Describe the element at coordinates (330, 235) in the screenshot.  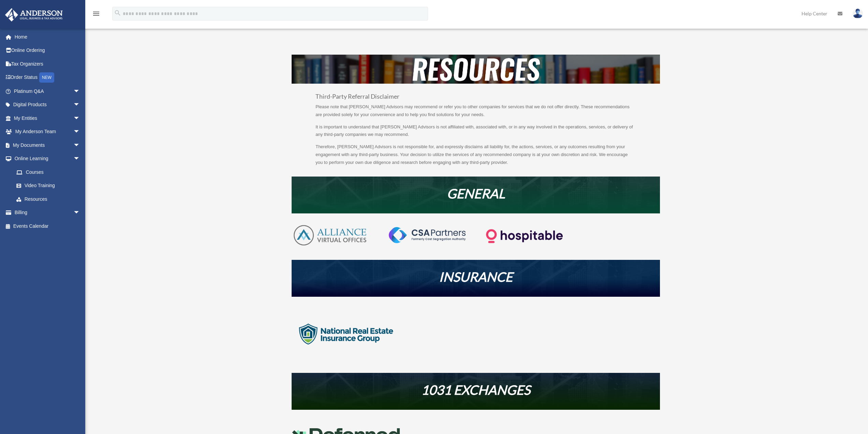
I see `img: AVO-logo-1-color` at that location.